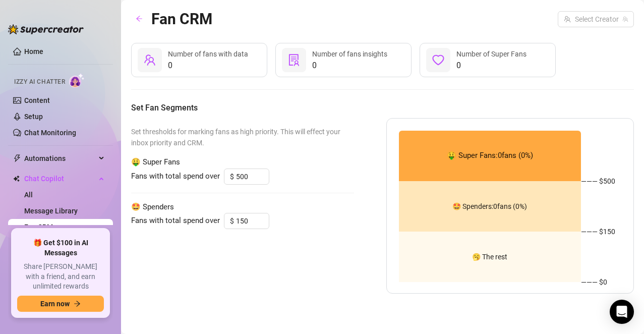 Image resolution: width=644 pixels, height=334 pixels. Describe the element at coordinates (51, 211) in the screenshot. I see `a: Message Library` at that location.